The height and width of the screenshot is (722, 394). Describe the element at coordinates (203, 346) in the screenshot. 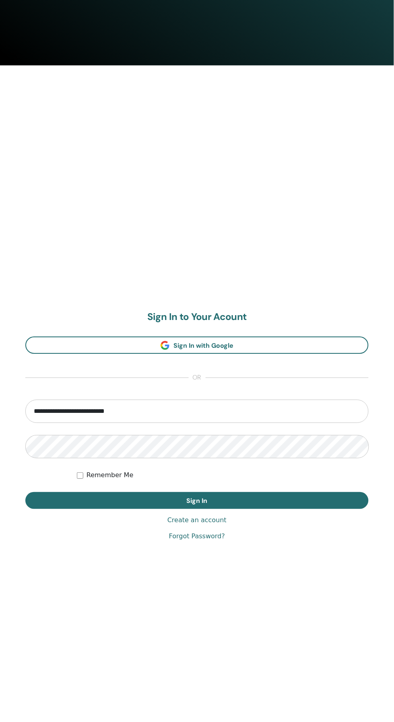

I see `span: Sign In with Google` at that location.